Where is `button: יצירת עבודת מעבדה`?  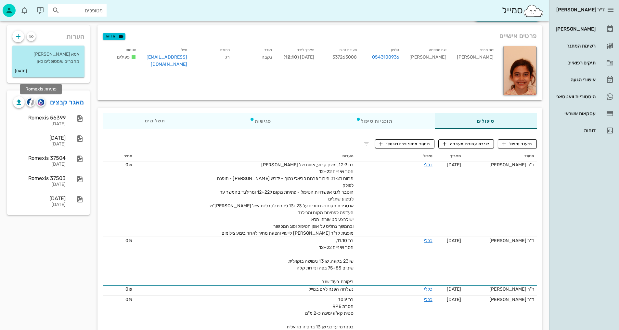
button: יצירת עבודת מעבדה is located at coordinates (466, 144).